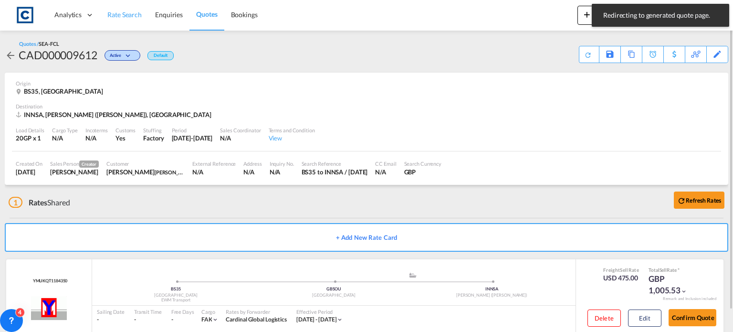 The image size is (733, 332). Describe the element at coordinates (256, 319) in the screenshot. I see `div: Cardinal Global Logistics` at that location.